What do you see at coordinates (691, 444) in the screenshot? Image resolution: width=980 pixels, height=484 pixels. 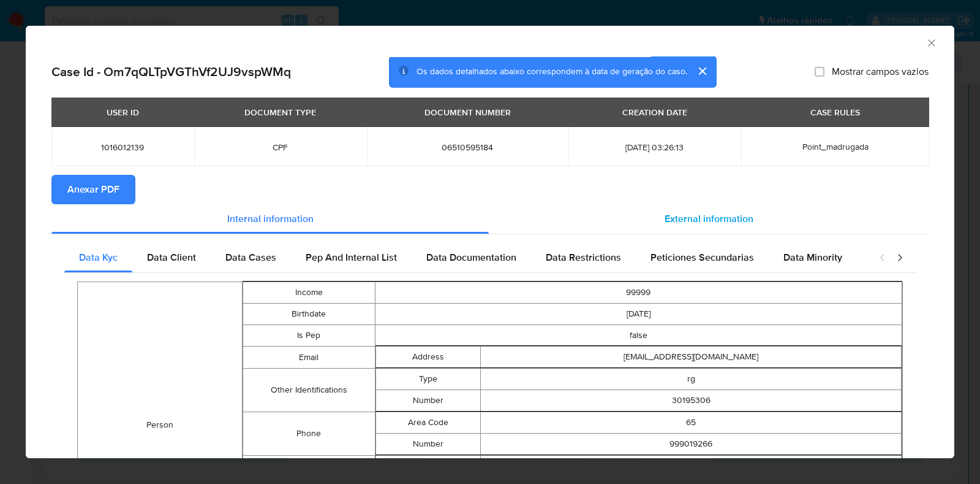 I see `td: 999019266` at bounding box center [691, 444].